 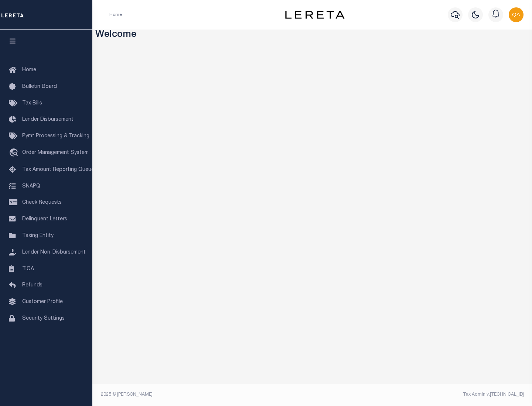 I want to click on li: Home, so click(x=116, y=15).